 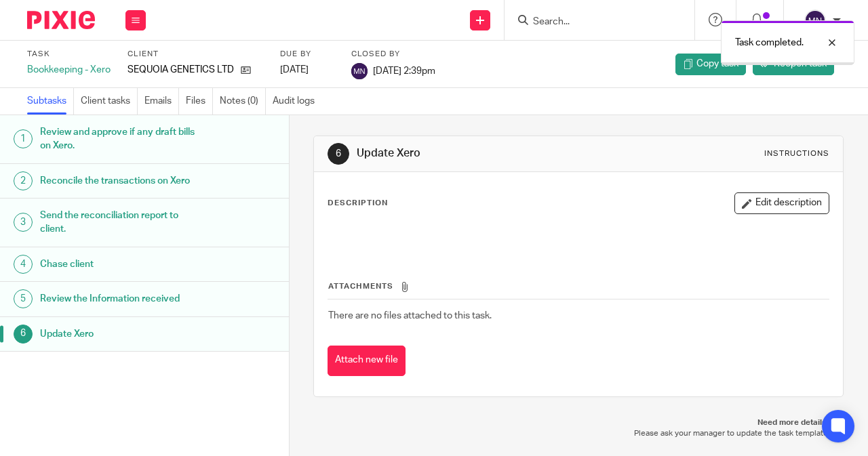 What do you see at coordinates (69, 54) in the screenshot?
I see `label: Task` at bounding box center [69, 54].